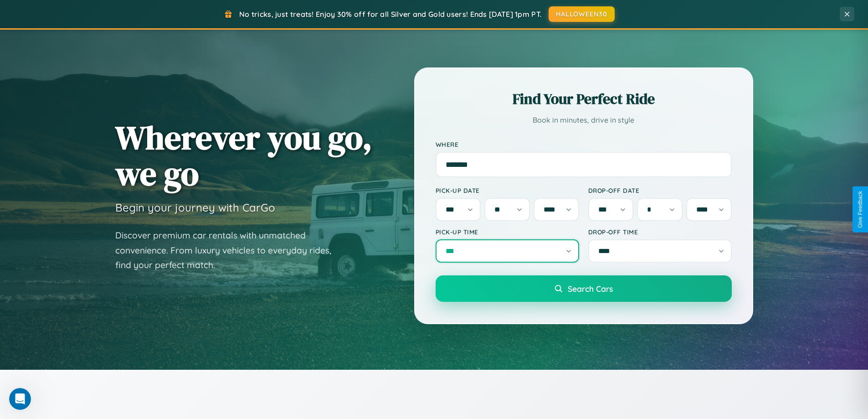 This screenshot has width=868, height=419. What do you see at coordinates (860, 209) in the screenshot?
I see `div: Give Feedback` at bounding box center [860, 209].